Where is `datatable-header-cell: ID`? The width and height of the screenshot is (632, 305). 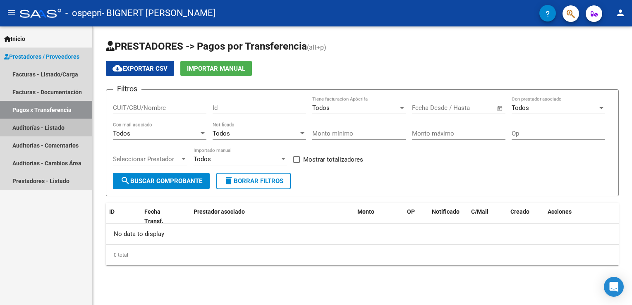 datatable-header-cell: ID is located at coordinates (123, 217).